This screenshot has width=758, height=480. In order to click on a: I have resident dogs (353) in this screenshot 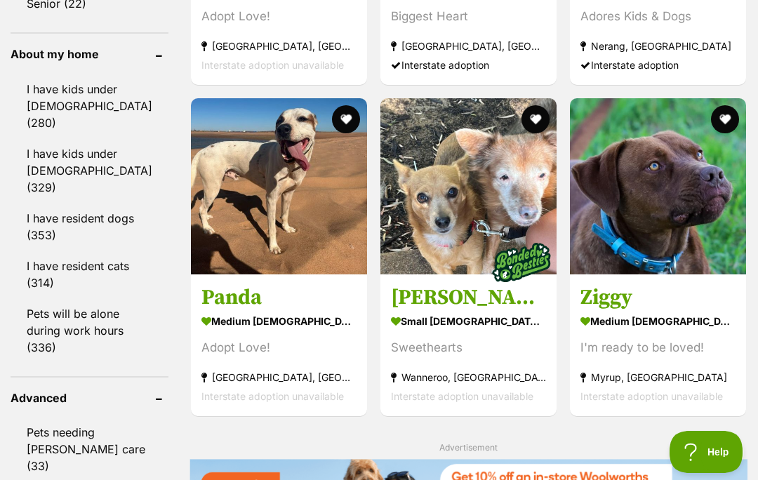, I will do `click(89, 227)`.